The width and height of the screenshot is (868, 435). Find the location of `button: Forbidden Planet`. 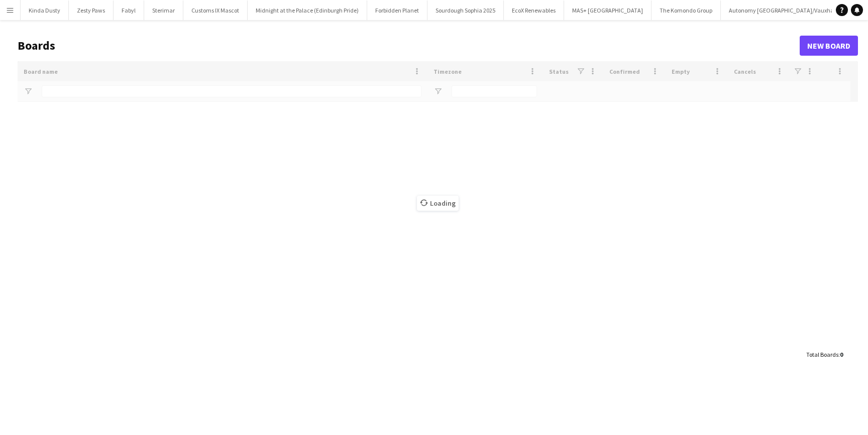

button: Forbidden Planet is located at coordinates (397, 10).